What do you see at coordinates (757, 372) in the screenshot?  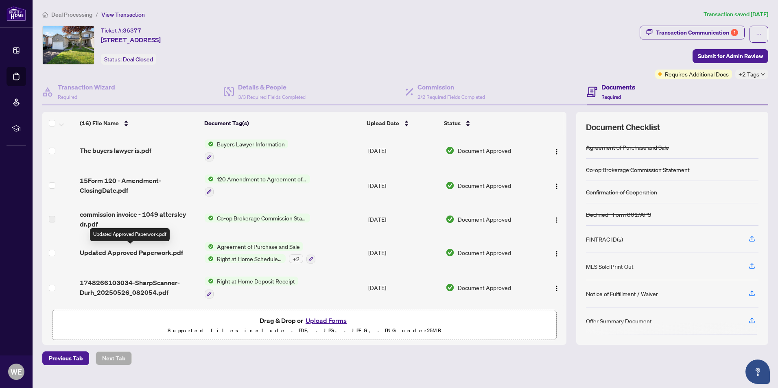 I see `button: Open asap` at bounding box center [757, 372].